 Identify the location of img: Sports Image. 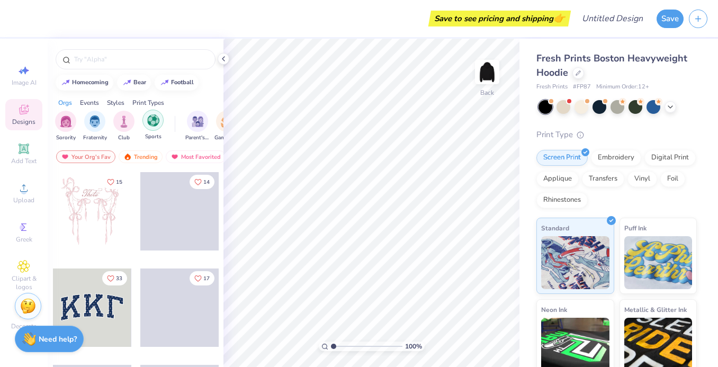
(153, 120).